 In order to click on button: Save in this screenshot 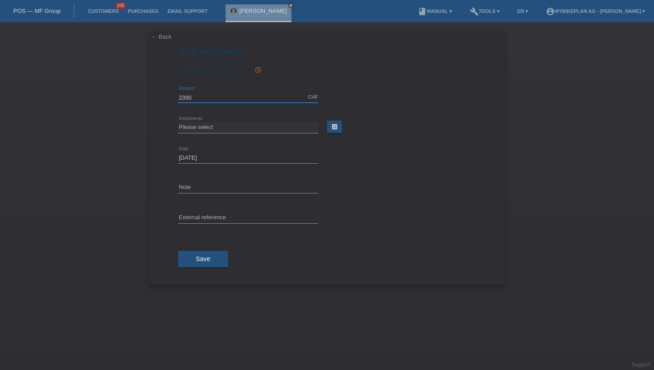, I will do `click(203, 259)`.